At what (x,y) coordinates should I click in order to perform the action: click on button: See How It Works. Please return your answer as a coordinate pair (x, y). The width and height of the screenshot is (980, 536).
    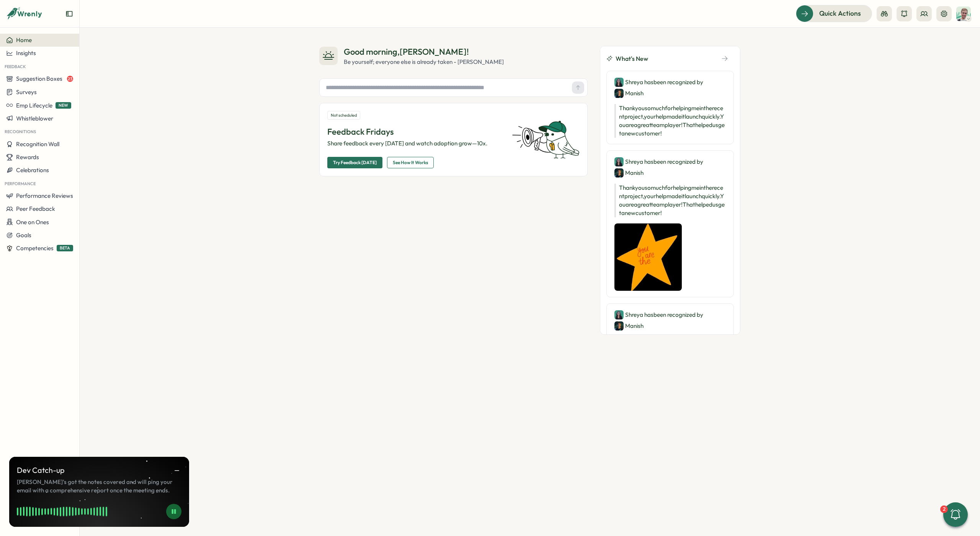
    Looking at the image, I should click on (410, 163).